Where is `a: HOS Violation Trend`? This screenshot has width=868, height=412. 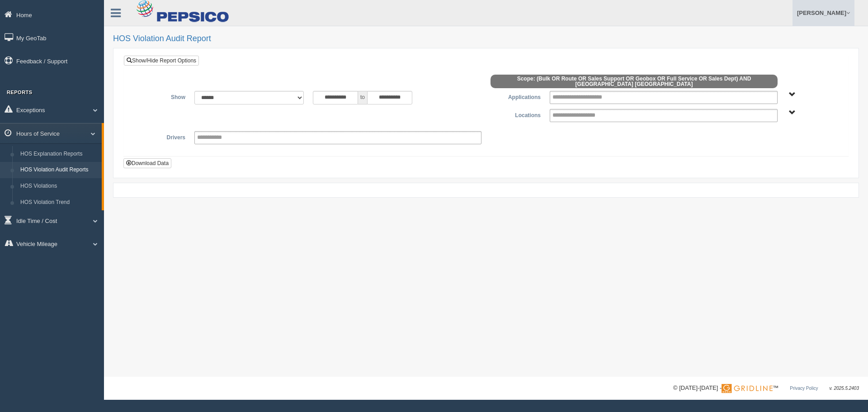
a: HOS Violation Trend is located at coordinates (59, 202).